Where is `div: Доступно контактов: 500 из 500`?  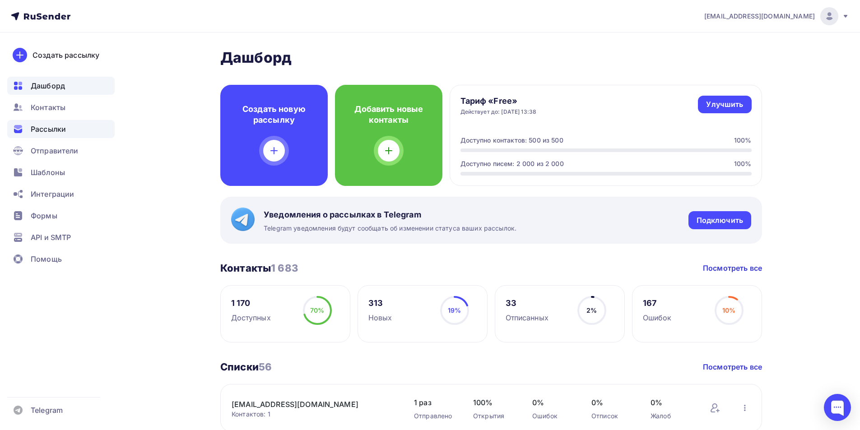
div: Доступно контактов: 500 из 500 is located at coordinates (512, 140).